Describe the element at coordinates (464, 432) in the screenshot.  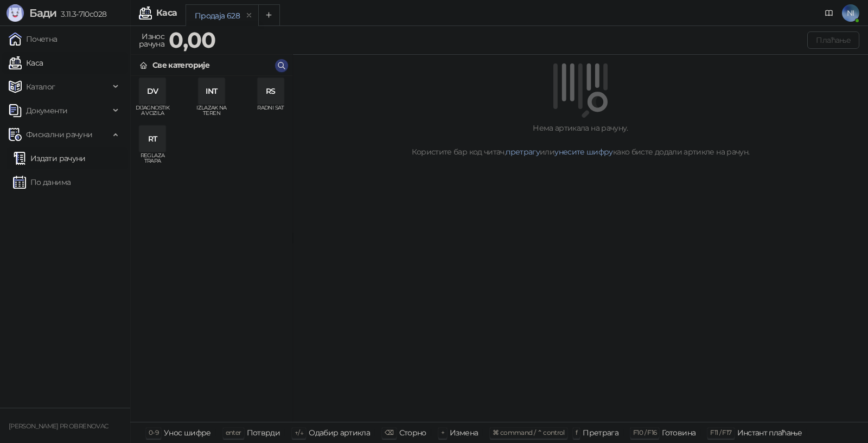
I see `div: Измена` at that location.